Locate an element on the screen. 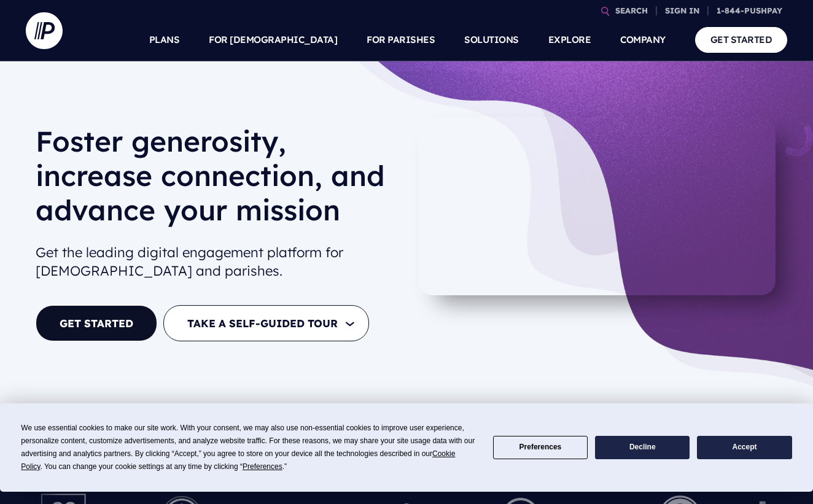  a: FOR PARISHES is located at coordinates (401, 40).